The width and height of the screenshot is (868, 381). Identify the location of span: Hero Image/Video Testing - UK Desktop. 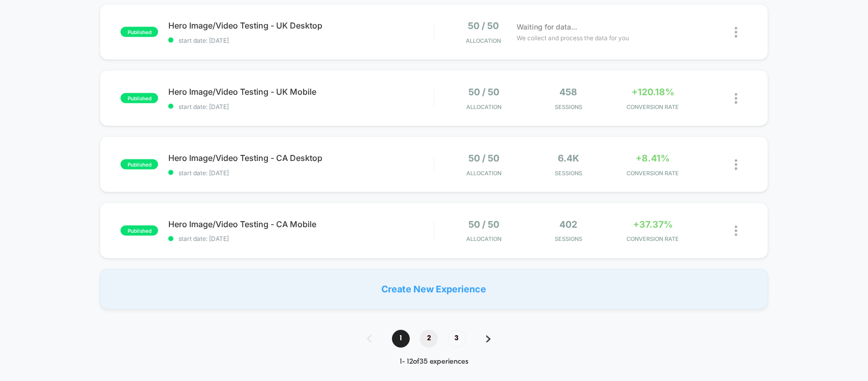
(301, 26).